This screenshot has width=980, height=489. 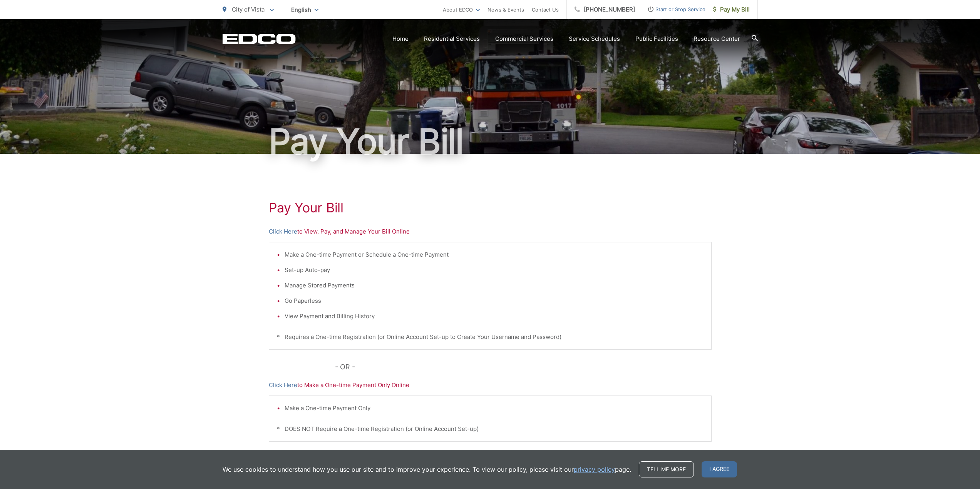 What do you see at coordinates (494, 301) in the screenshot?
I see `li: Go Paperless` at bounding box center [494, 301].